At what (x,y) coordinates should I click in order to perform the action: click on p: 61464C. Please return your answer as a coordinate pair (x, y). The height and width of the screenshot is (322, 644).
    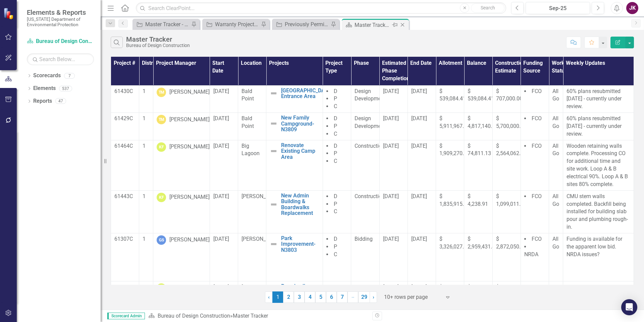
    Looking at the image, I should click on (125, 146).